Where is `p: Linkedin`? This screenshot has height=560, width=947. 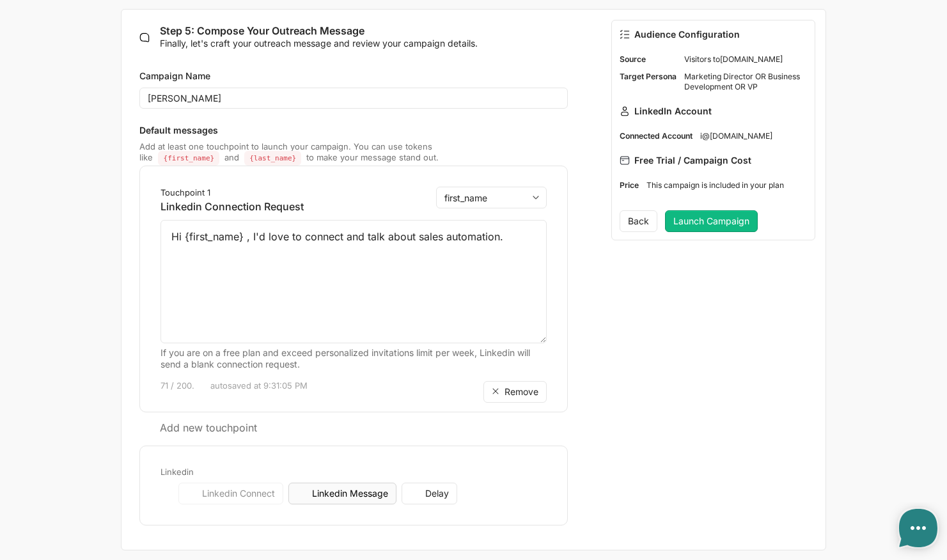
p: Linkedin is located at coordinates (353, 472).